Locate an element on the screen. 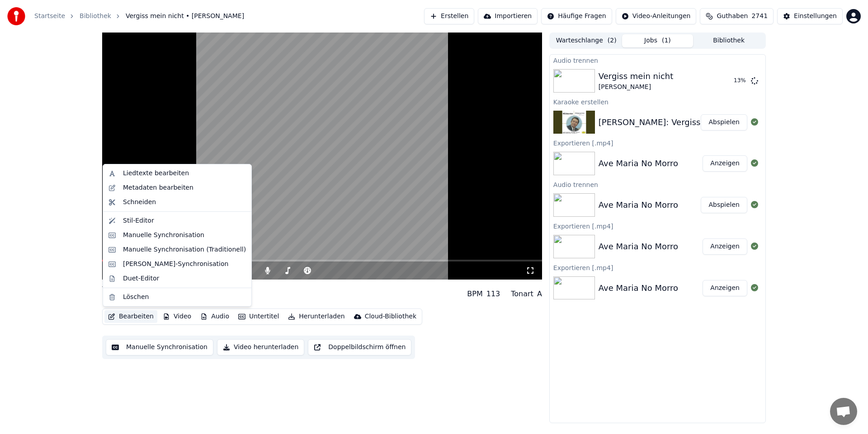 The width and height of the screenshot is (868, 434). div: Tonart is located at coordinates (522, 294).